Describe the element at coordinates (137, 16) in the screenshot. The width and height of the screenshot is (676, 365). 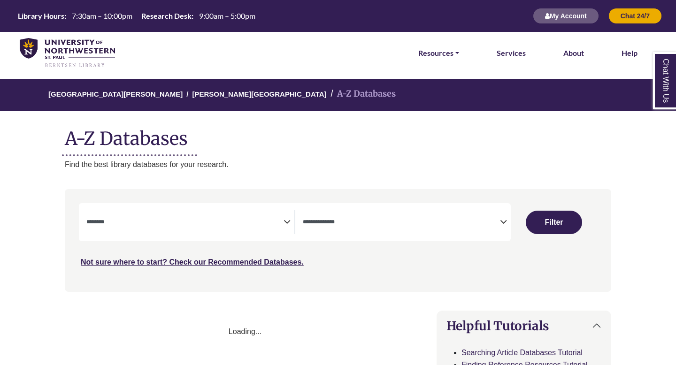
I see `a: Hours Today` at that location.